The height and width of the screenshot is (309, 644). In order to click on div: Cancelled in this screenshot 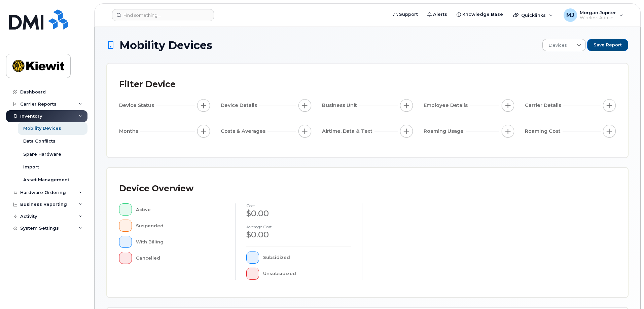, I will do `click(180, 258)`.